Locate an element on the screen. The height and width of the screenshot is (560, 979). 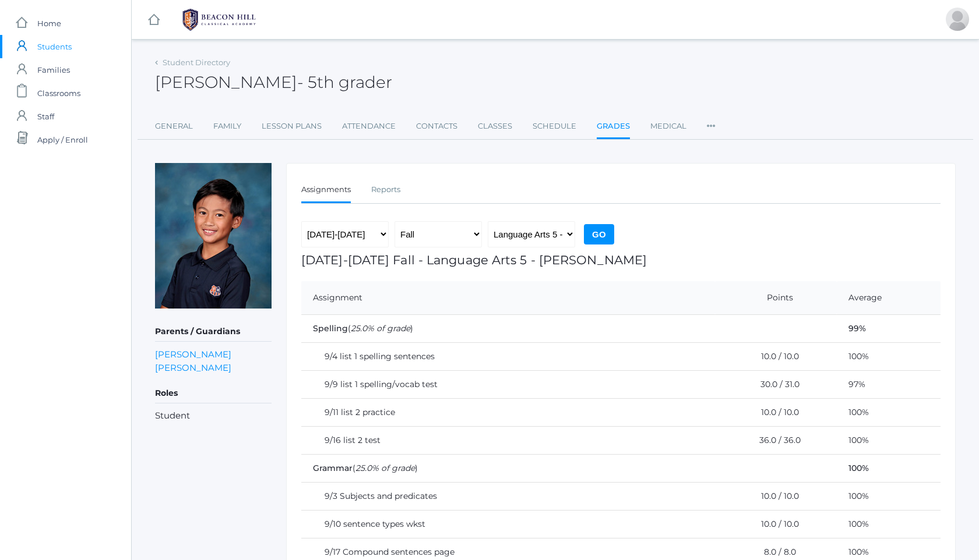
h5: Roles is located at coordinates (214, 394).